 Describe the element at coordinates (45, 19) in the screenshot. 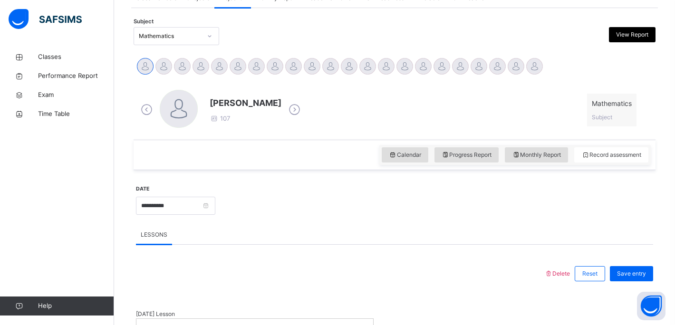

I see `img: safsims` at that location.